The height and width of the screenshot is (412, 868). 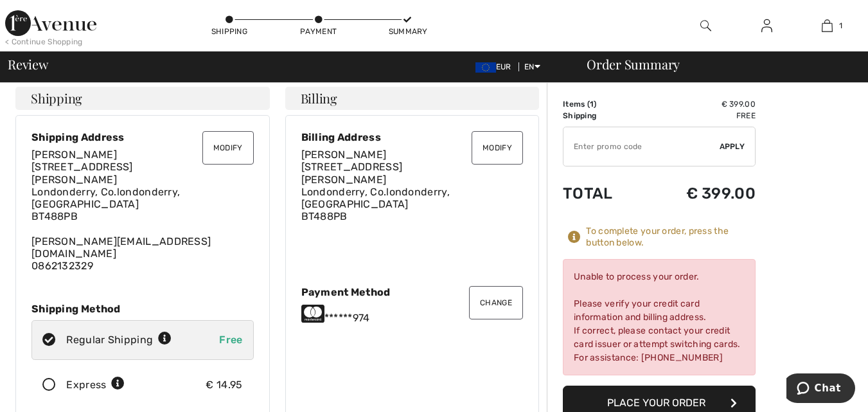 I want to click on td: Items ( ), so click(x=603, y=104).